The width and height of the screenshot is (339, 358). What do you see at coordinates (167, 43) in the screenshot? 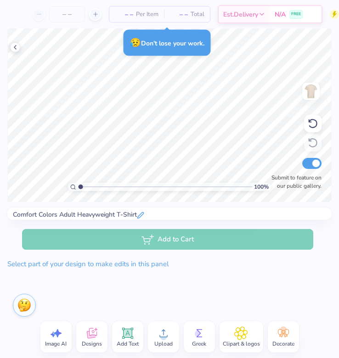
I see `div: Don’t lose your work.` at bounding box center [167, 43].